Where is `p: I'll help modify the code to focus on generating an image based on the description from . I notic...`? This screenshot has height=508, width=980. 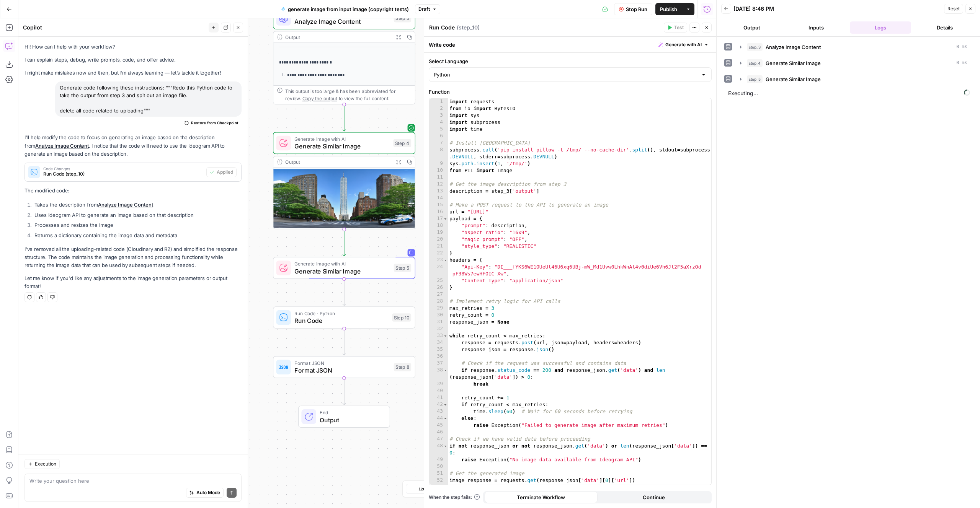 p: I'll help modify the code to focus on generating an image based on the description from . I notic... is located at coordinates (133, 145).